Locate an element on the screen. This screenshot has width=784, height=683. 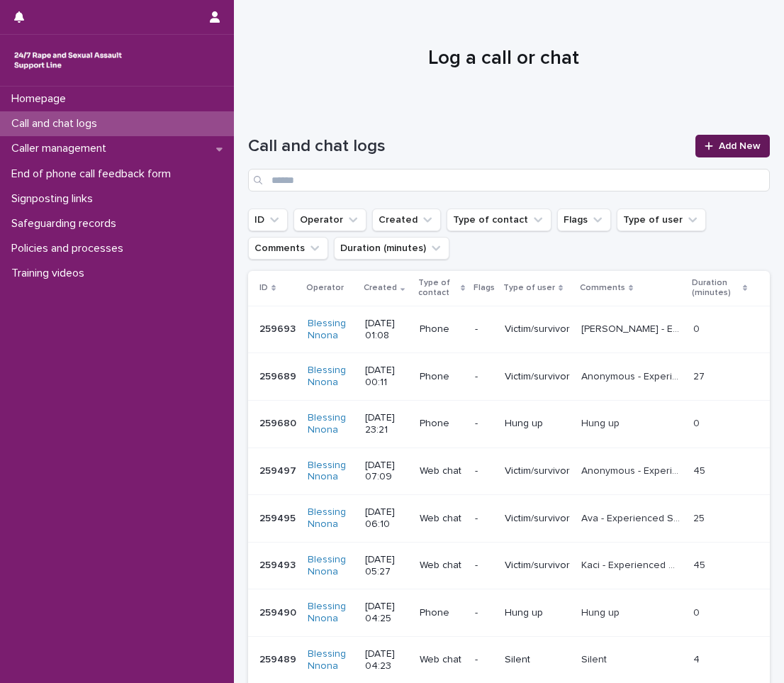
p: 259680 is located at coordinates (279, 422).